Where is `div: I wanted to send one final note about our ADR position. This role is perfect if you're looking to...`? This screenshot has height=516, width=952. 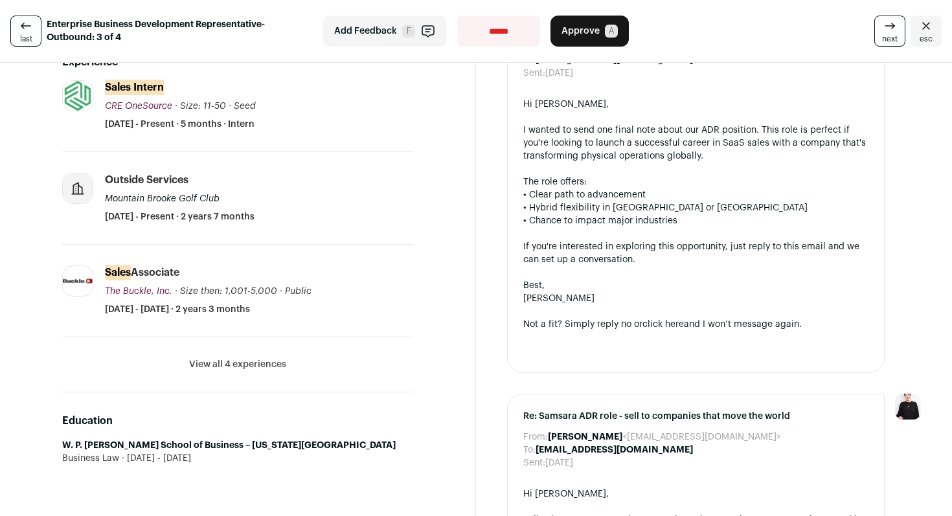
div: I wanted to send one final note about our ADR position. This role is perfect if you're looking to... is located at coordinates (696, 143).